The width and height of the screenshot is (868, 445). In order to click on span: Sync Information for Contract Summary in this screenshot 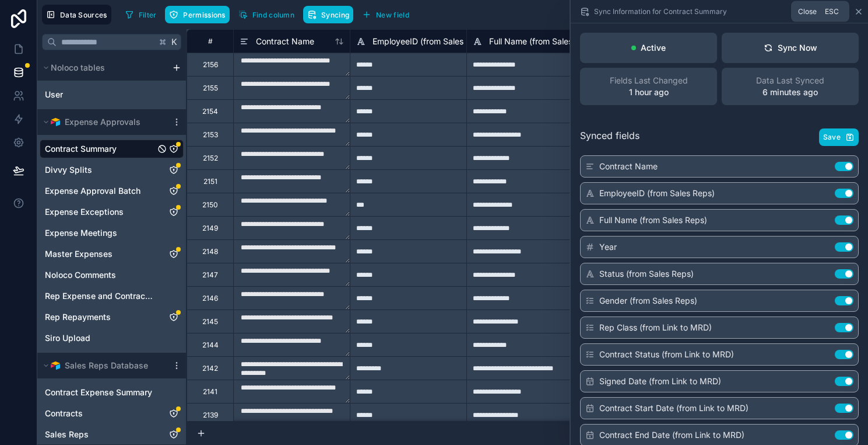, I will do `click(660, 12)`.